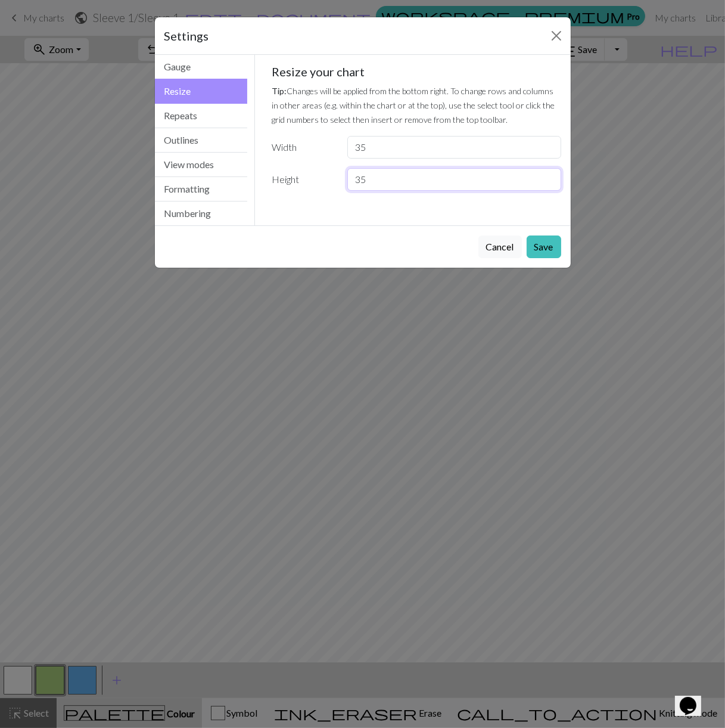 Image resolution: width=725 pixels, height=728 pixels. What do you see at coordinates (544, 247) in the screenshot?
I see `button: Save` at bounding box center [544, 247].